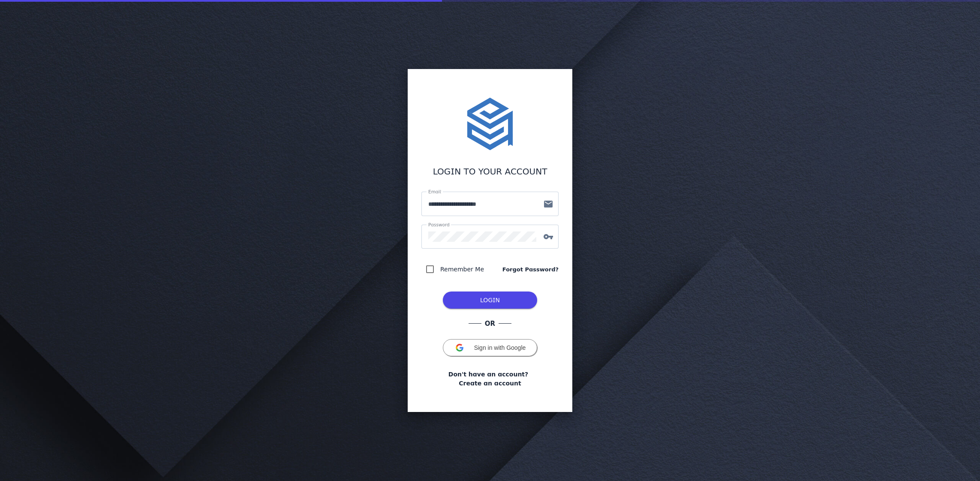 The height and width of the screenshot is (481, 980). What do you see at coordinates (490, 384) in the screenshot?
I see `a: Create an account` at bounding box center [490, 384].